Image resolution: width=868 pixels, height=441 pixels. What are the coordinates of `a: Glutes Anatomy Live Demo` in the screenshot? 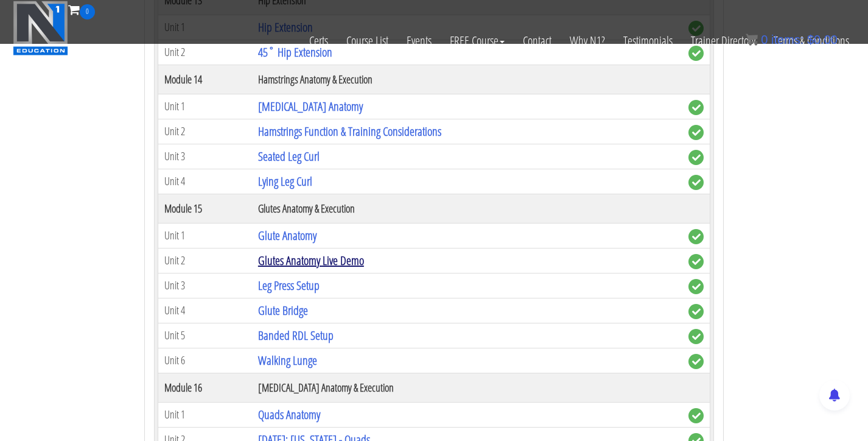 It's located at (311, 261).